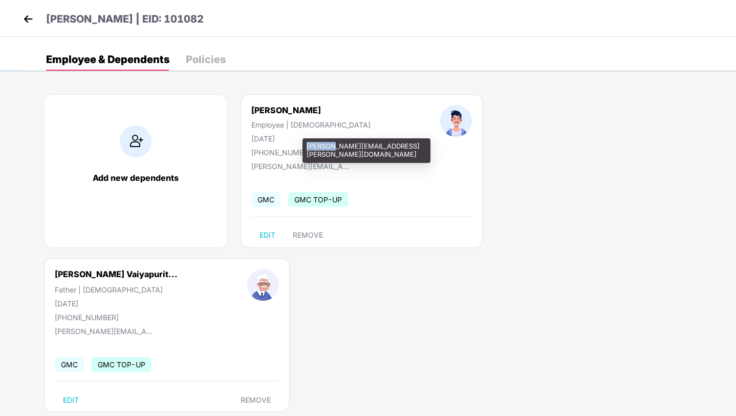 The image size is (736, 416). What do you see at coordinates (136, 141) in the screenshot?
I see `img: addIcon` at bounding box center [136, 141].